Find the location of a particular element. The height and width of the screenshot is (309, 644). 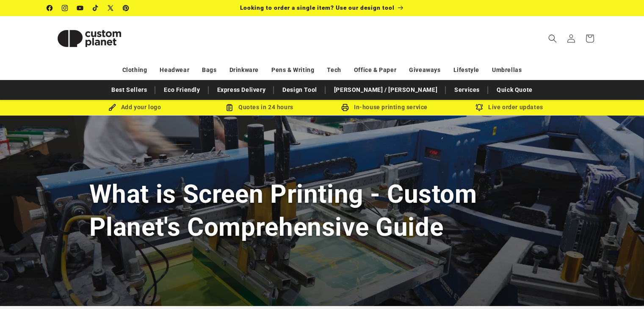

a: Quick Quote is located at coordinates (514, 90).